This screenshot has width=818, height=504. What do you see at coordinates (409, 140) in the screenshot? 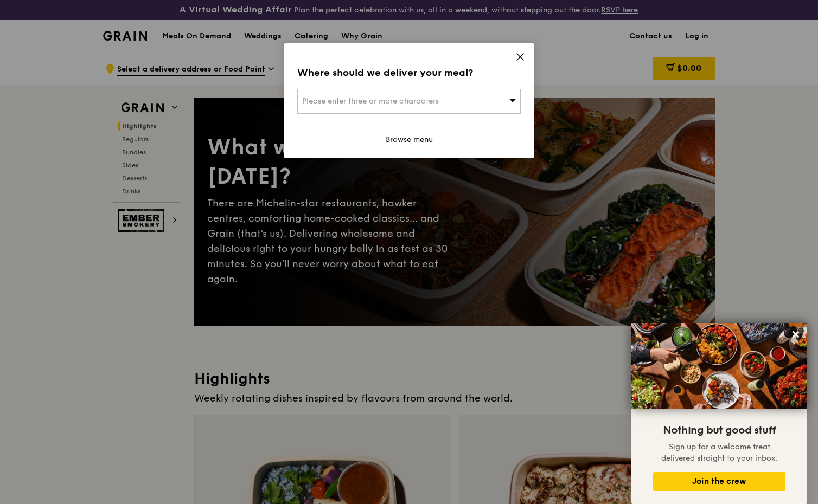
I see `a: Browse menu` at bounding box center [409, 140].